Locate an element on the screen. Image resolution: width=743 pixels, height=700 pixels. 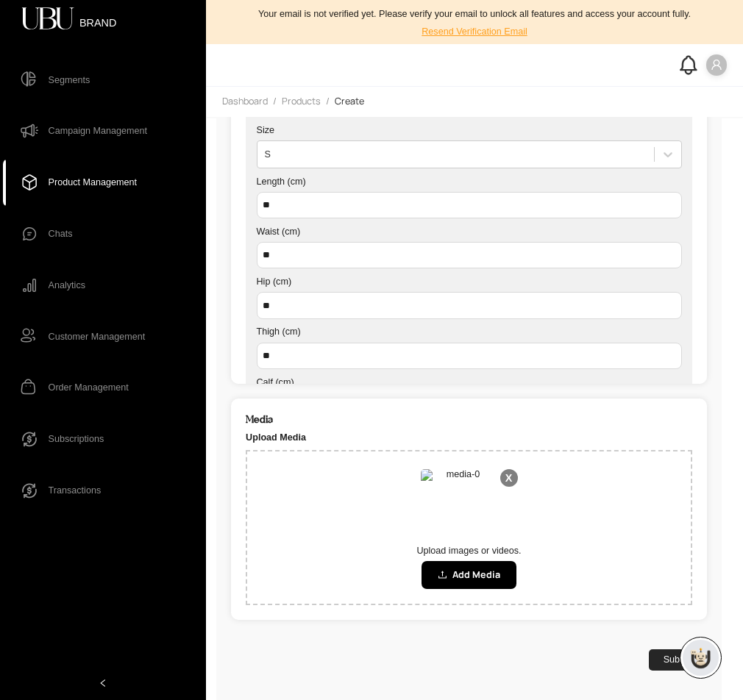
label: Length (cm) is located at coordinates (470, 182).